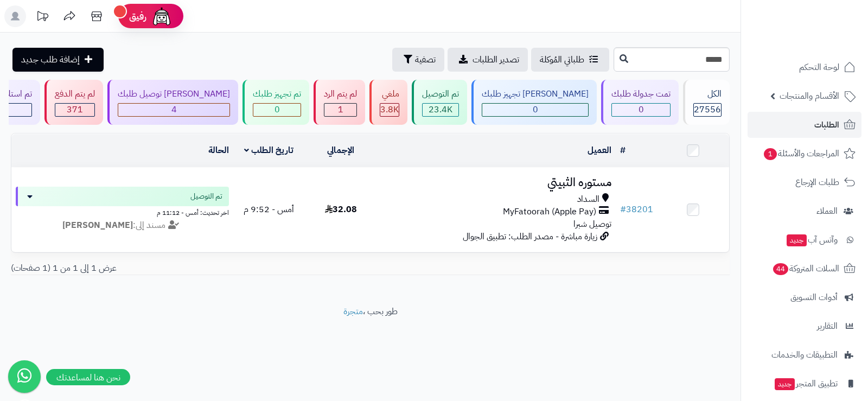 The height and width of the screenshot is (401, 868). What do you see at coordinates (74, 102) in the screenshot?
I see `a: لم يتم الدفع 371` at bounding box center [74, 102].